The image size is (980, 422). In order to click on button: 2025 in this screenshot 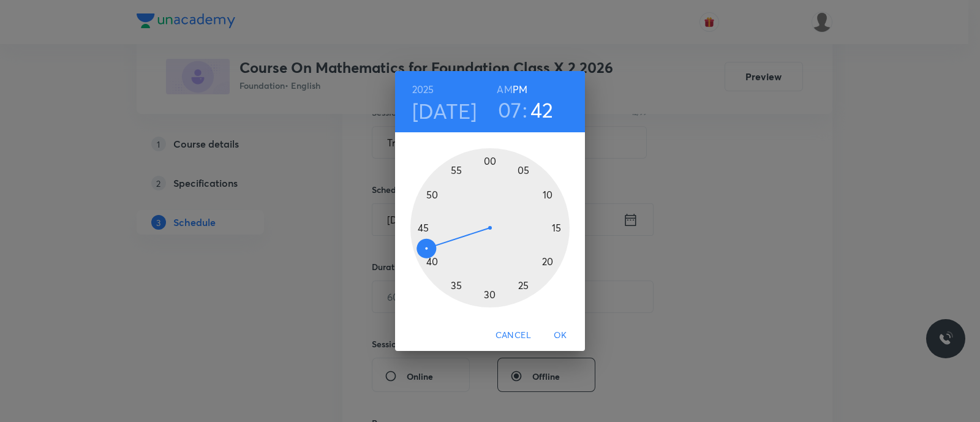, I will do `click(423, 89)`.